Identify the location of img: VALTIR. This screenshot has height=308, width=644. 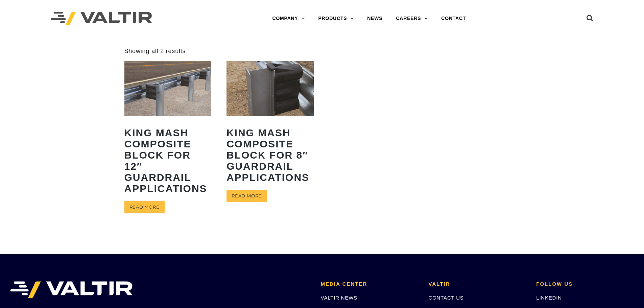
(72, 290).